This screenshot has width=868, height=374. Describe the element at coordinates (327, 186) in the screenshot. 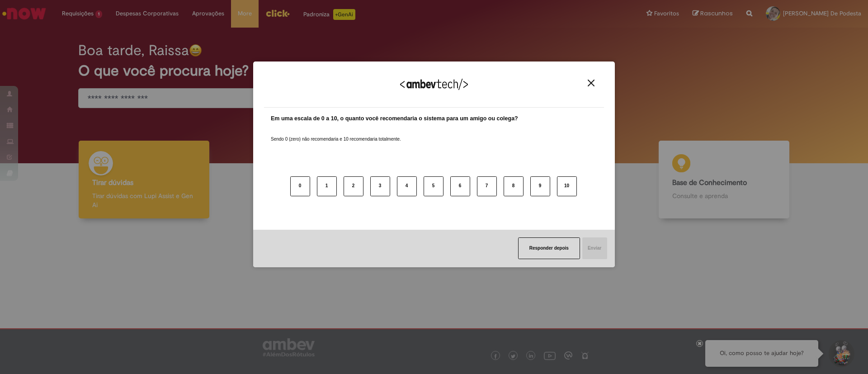

I see `button: 1` at that location.